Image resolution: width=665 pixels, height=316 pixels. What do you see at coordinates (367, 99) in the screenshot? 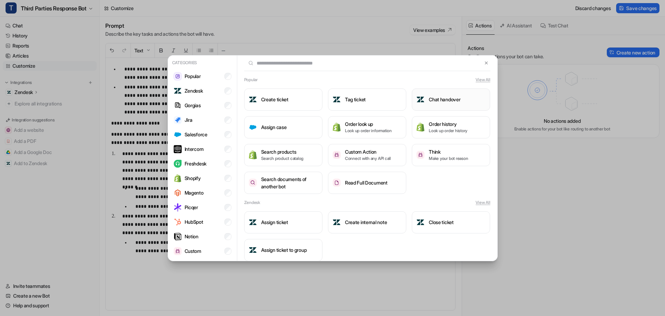
I see `button: Tag ticketTag ticket` at bounding box center [367, 99].